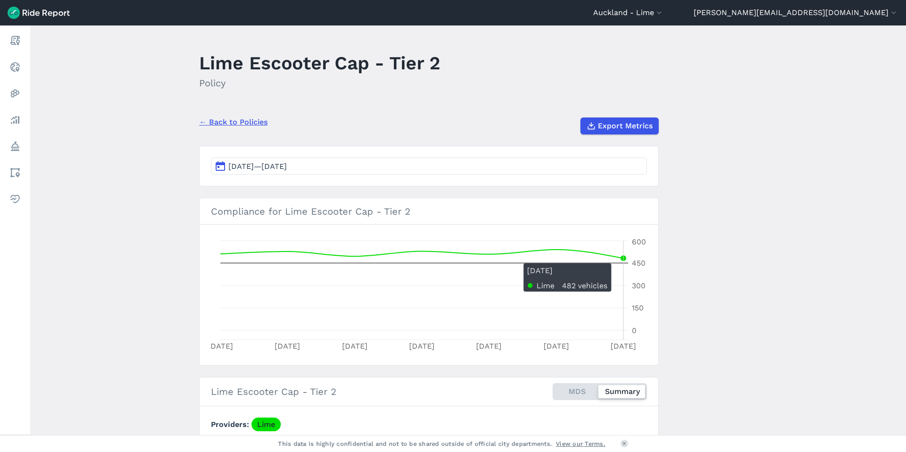  What do you see at coordinates (15, 93) in the screenshot?
I see `a: Heatmaps` at bounding box center [15, 93].